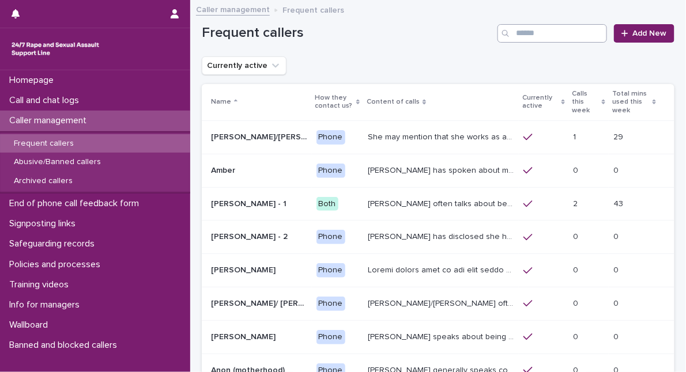 The height and width of the screenshot is (372, 686). I want to click on a: Add New, so click(643, 33).